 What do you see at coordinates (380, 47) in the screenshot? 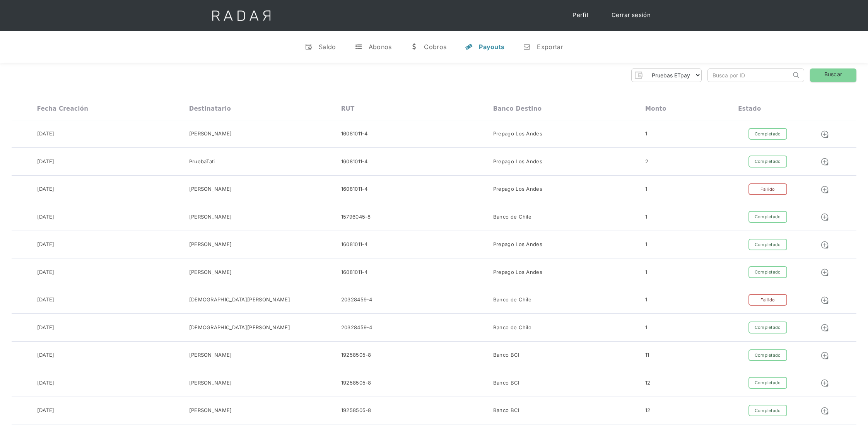
I see `div: Abonos` at bounding box center [380, 47].